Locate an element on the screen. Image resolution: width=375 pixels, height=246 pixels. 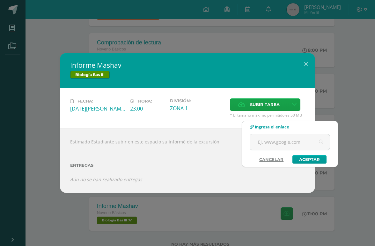
h2: Informe Mashav is located at coordinates (188, 65).